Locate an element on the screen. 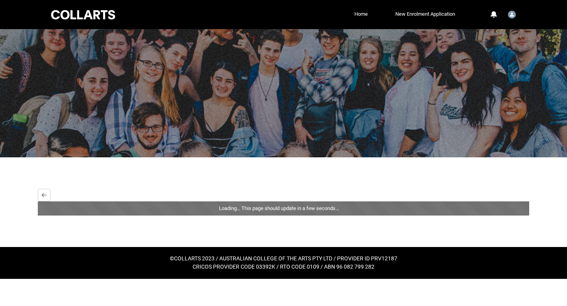 This screenshot has width=567, height=306. a: Home is located at coordinates (361, 14).